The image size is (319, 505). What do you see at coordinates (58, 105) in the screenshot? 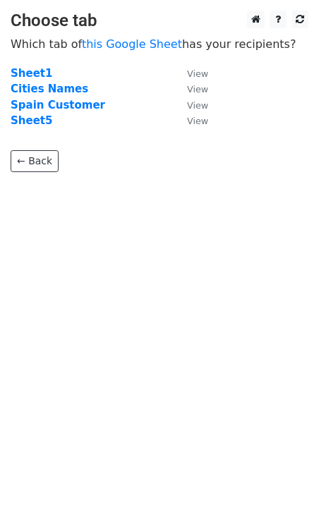
I see `strong: Spain Customer` at bounding box center [58, 105].